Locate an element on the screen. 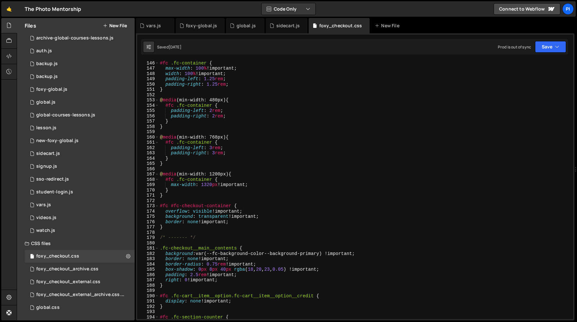  div: 13533/39483.js is located at coordinates (80, 102).